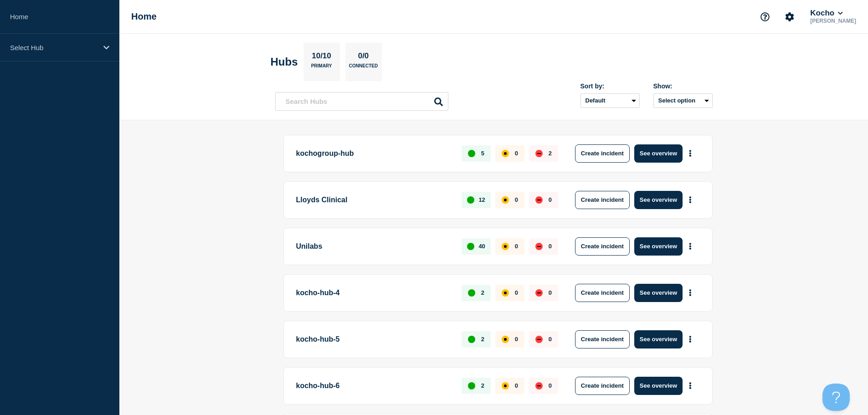 The image size is (868, 415). What do you see at coordinates (765, 17) in the screenshot?
I see `button: Support` at bounding box center [765, 17].